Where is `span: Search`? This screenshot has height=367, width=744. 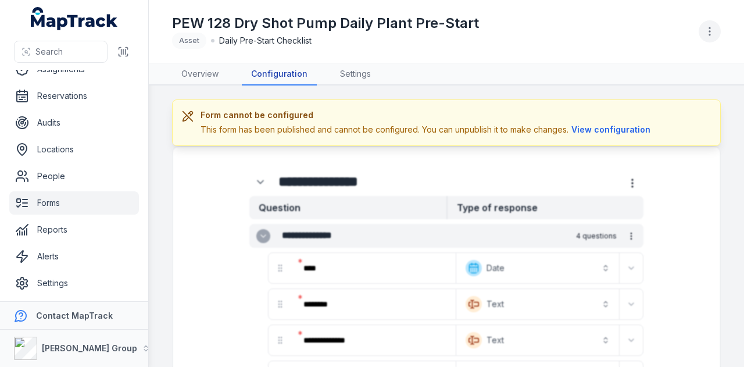 span: Search is located at coordinates (49, 52).